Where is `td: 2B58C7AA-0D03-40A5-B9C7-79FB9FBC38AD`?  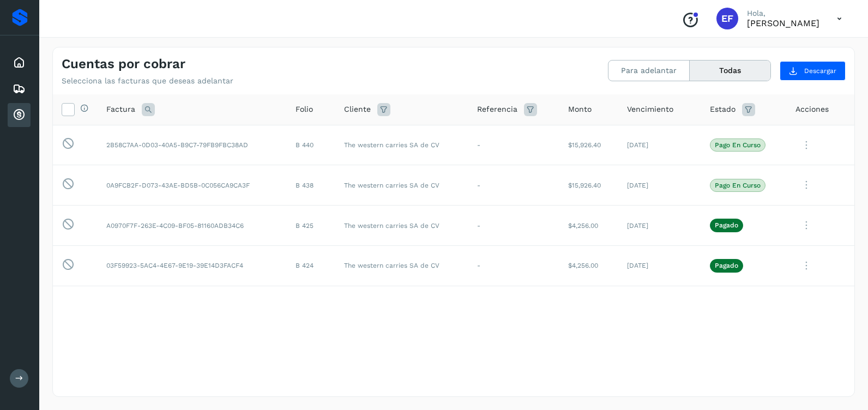
td: 2B58C7AA-0D03-40A5-B9C7-79FB9FBC38AD is located at coordinates (192, 145).